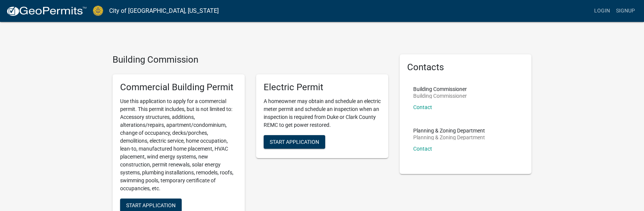 This screenshot has width=644, height=211. Describe the element at coordinates (98, 11) in the screenshot. I see `img: City of Jeffersonville, Indiana` at that location.